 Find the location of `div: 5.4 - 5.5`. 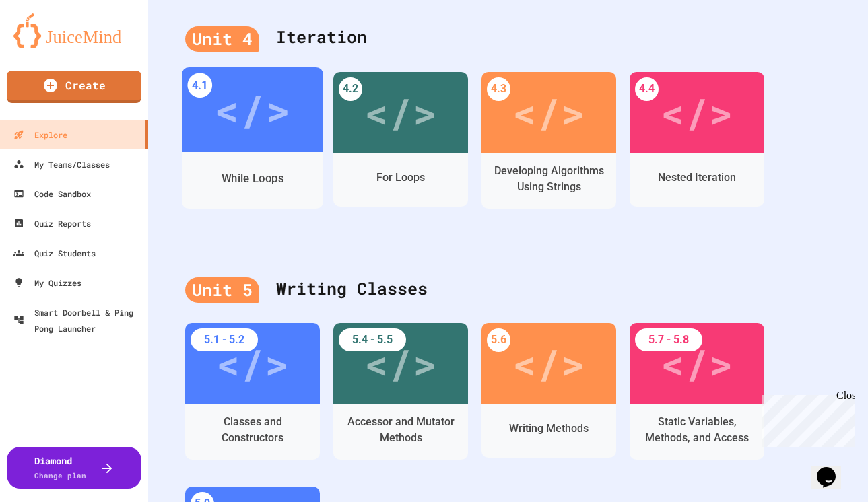

div: 5.4 - 5.5 is located at coordinates (372, 340).